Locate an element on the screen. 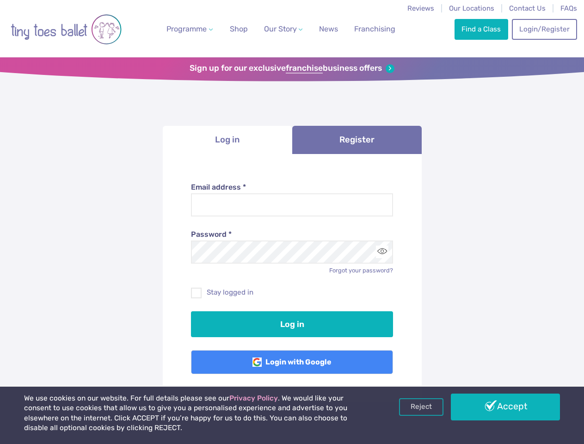  p: We use cookies on our website. For full details please see our . We would like your consent to us... is located at coordinates (198, 413).